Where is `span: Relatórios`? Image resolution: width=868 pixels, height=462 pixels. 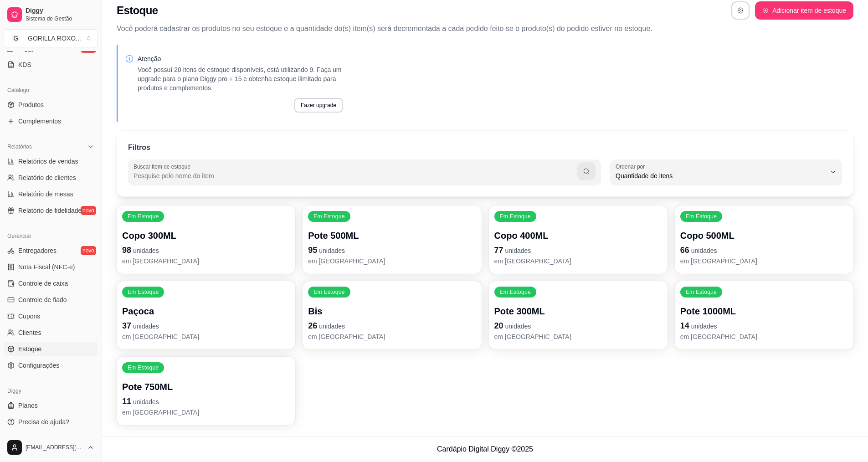 span: Relatórios is located at coordinates (19, 147).